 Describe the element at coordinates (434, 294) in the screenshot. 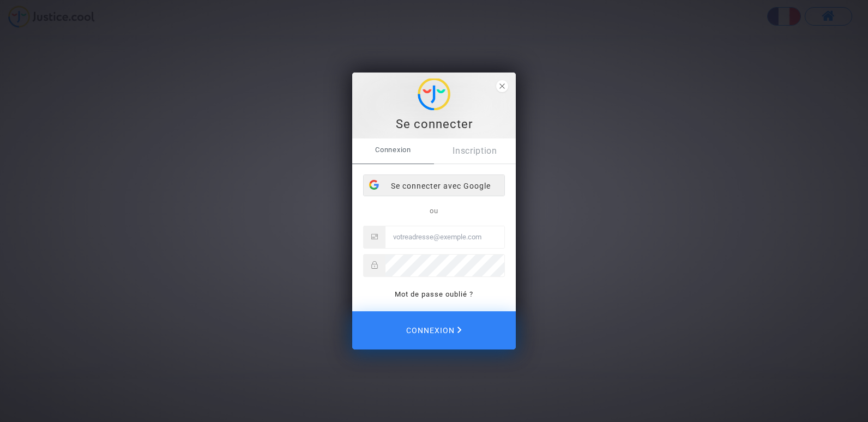

I see `a: Mot de passe oublié ?` at that location.